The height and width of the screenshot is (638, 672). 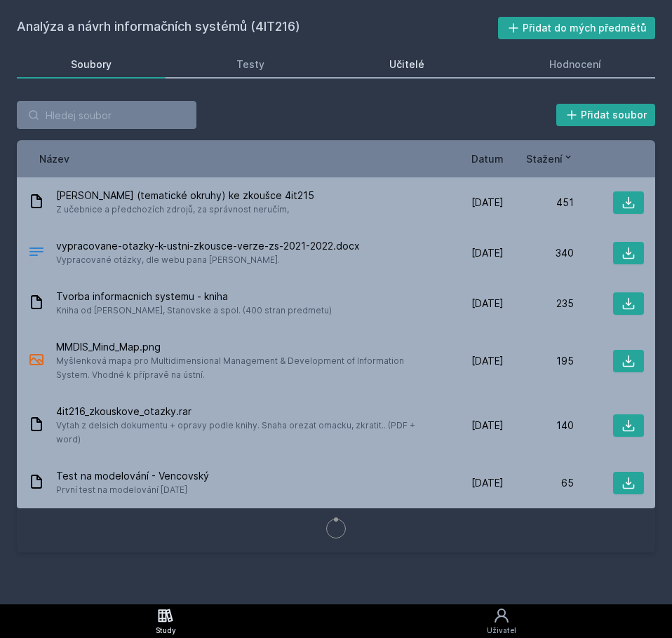 What do you see at coordinates (488, 159) in the screenshot?
I see `button: Datum` at bounding box center [488, 159].